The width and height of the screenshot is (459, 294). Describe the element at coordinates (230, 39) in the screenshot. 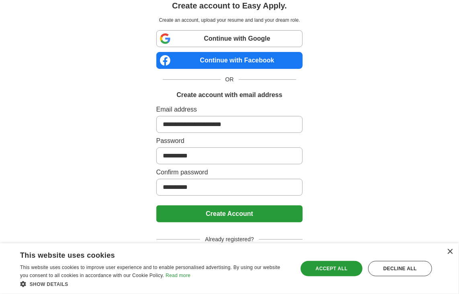

I see `a: Continue with Google` at that location.